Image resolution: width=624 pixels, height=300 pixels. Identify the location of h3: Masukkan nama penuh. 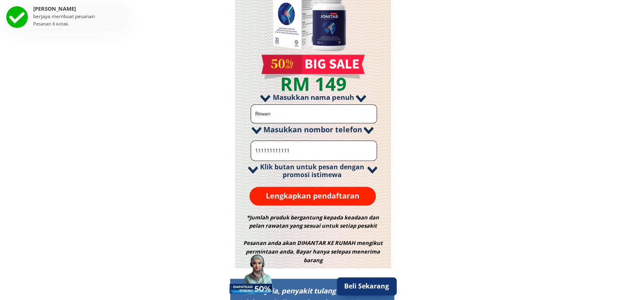
(313, 97).